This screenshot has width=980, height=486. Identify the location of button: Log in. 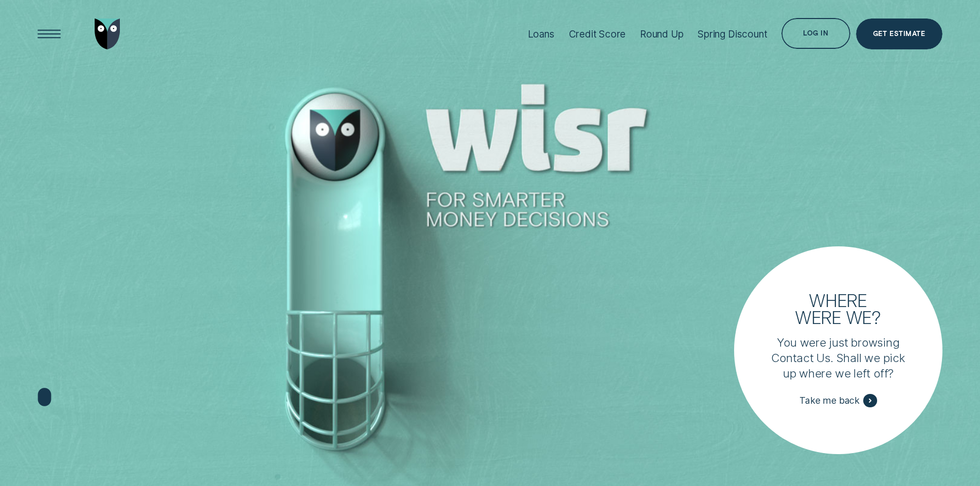
(816, 33).